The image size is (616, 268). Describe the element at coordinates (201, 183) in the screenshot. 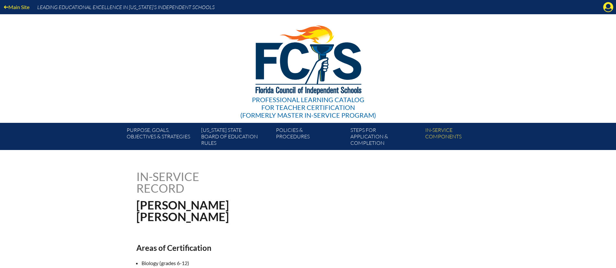

I see `h1: In-service record` at that location.